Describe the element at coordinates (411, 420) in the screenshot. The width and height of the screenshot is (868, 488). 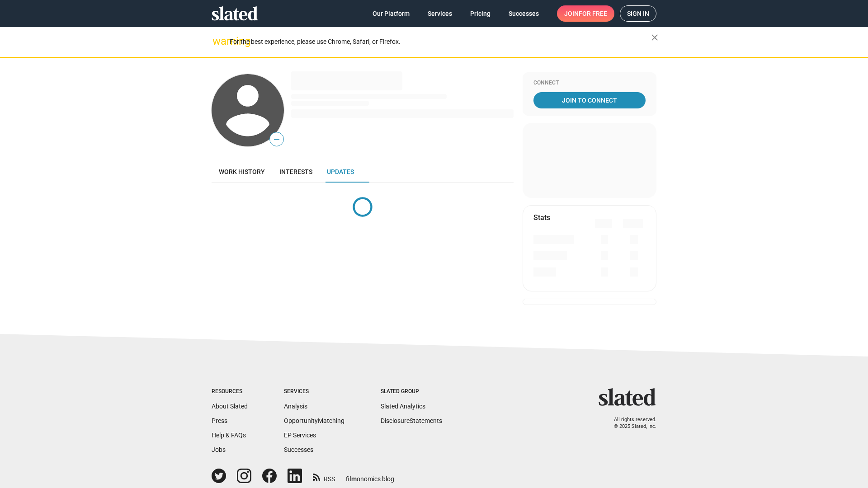
I see `a: DisclosureStatements` at that location.